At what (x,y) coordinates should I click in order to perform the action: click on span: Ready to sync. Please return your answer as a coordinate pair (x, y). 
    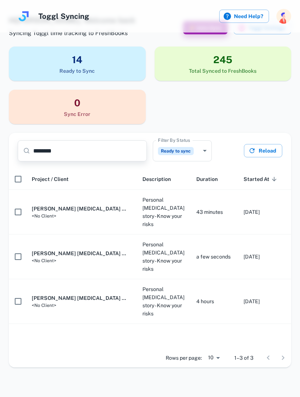
    Looking at the image, I should click on (176, 151).